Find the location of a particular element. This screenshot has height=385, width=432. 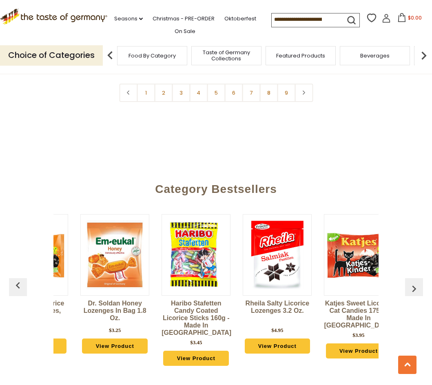

img: Katjes Sweet Licorice Cat Candies 175g - Made in Germany is located at coordinates (358, 255).